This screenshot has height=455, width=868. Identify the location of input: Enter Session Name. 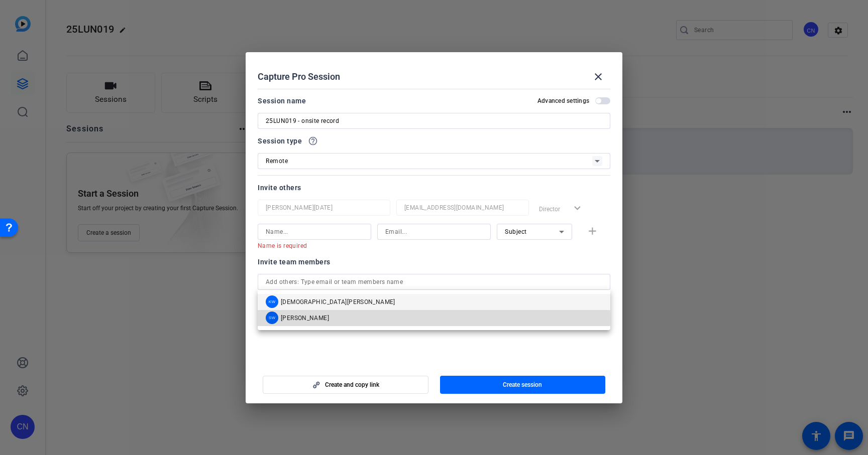
(434, 121).